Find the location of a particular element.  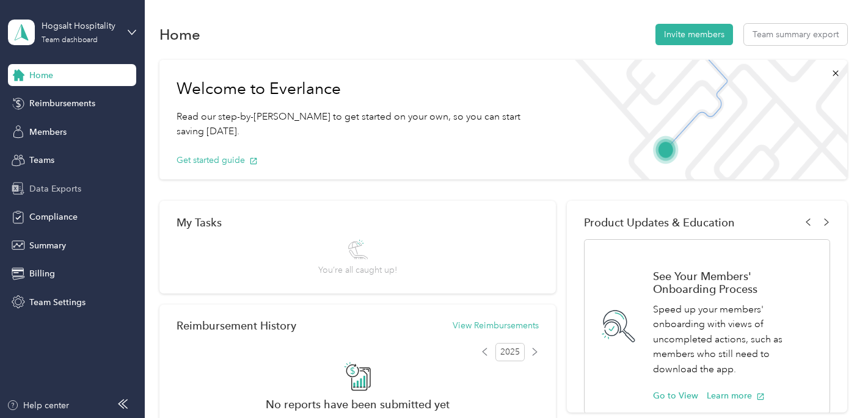

span: Reimbursements is located at coordinates (62, 103).